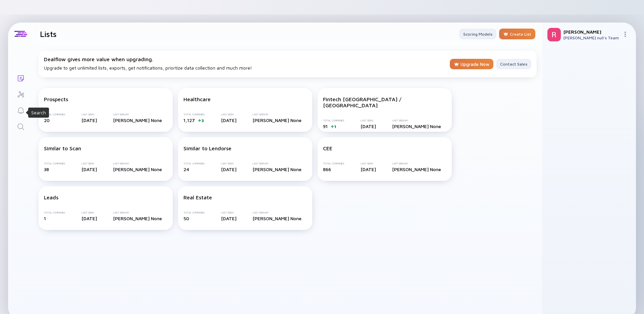 Image resolution: width=644 pixels, height=314 pixels. Describe the element at coordinates (625, 34) in the screenshot. I see `img: Menu` at that location.